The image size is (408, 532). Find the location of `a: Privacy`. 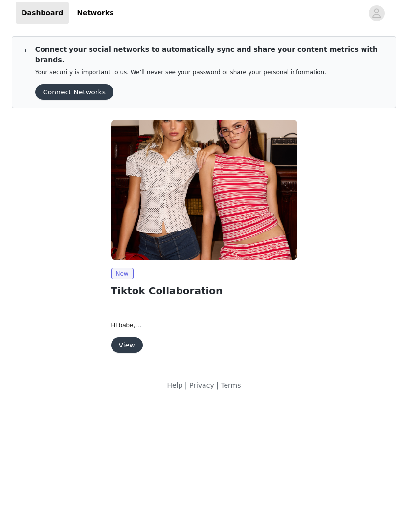

a: Privacy is located at coordinates (202, 385).